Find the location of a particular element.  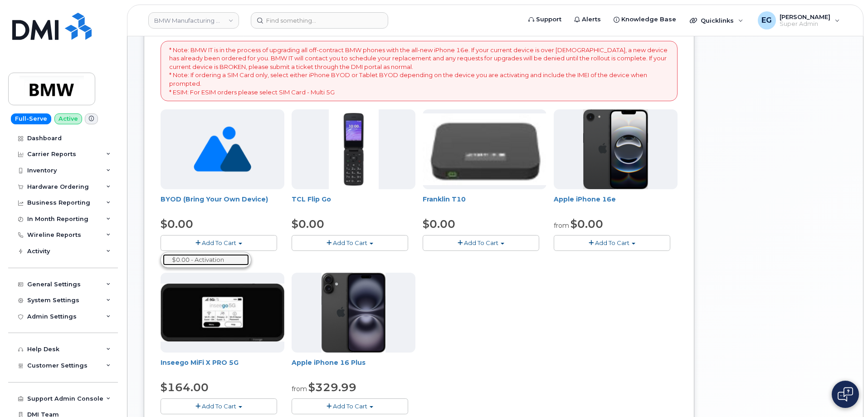

a: Franklin T10 is located at coordinates (444, 199).